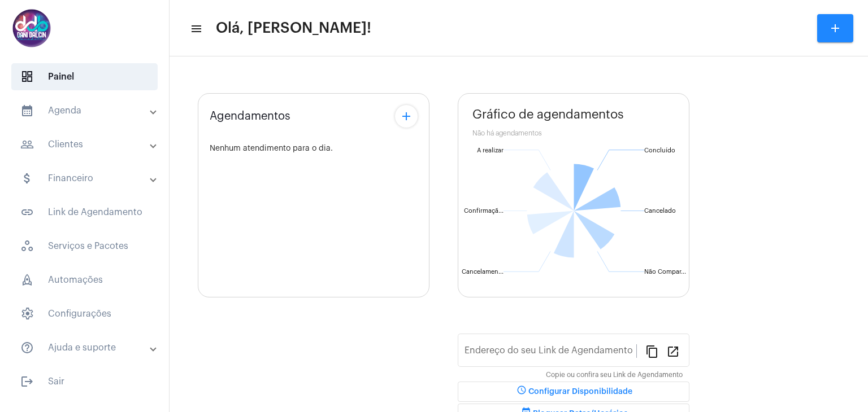 Image resolution: width=868 pixels, height=412 pixels. I want to click on mat-panel-title: Financeiro, so click(85, 178).